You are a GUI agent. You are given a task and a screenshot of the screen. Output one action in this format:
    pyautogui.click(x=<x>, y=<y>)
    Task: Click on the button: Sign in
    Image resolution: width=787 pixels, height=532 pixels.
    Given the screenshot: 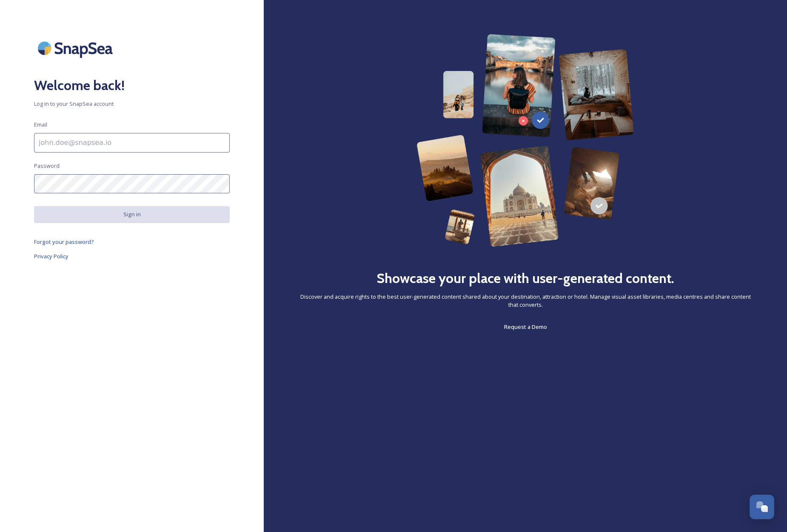 What is the action you would take?
    pyautogui.click(x=132, y=214)
    